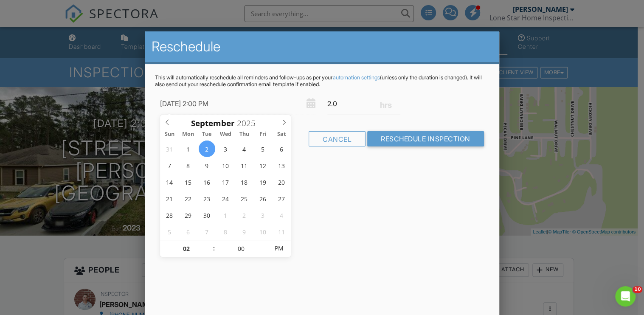 Image resolution: width=644 pixels, height=315 pixels. I want to click on span: September 25, 2025, so click(244, 198).